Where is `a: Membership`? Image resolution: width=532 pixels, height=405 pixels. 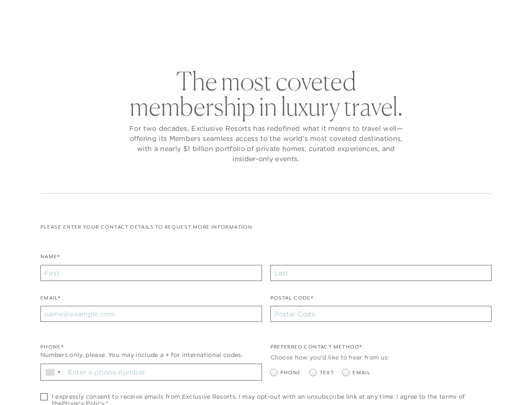
a: Membership is located at coordinates (273, 39).